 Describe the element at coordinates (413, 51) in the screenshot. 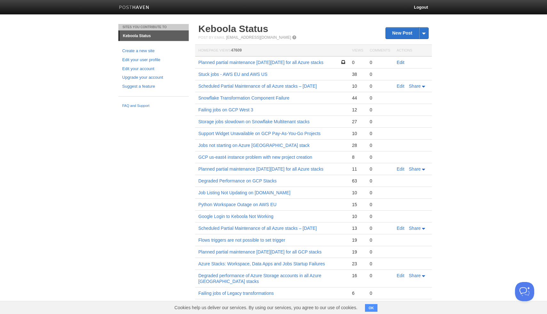

I see `th: Actions` at that location.